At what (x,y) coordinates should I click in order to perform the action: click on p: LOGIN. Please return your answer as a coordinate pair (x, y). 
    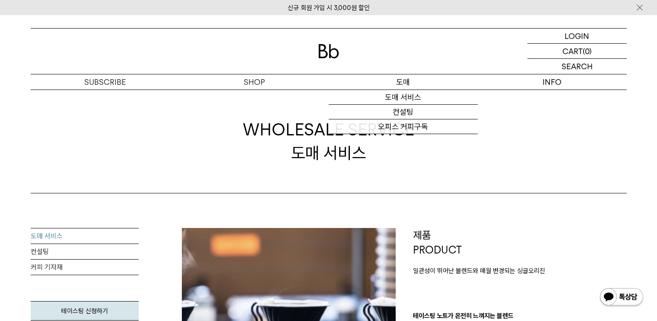
    Looking at the image, I should click on (577, 36).